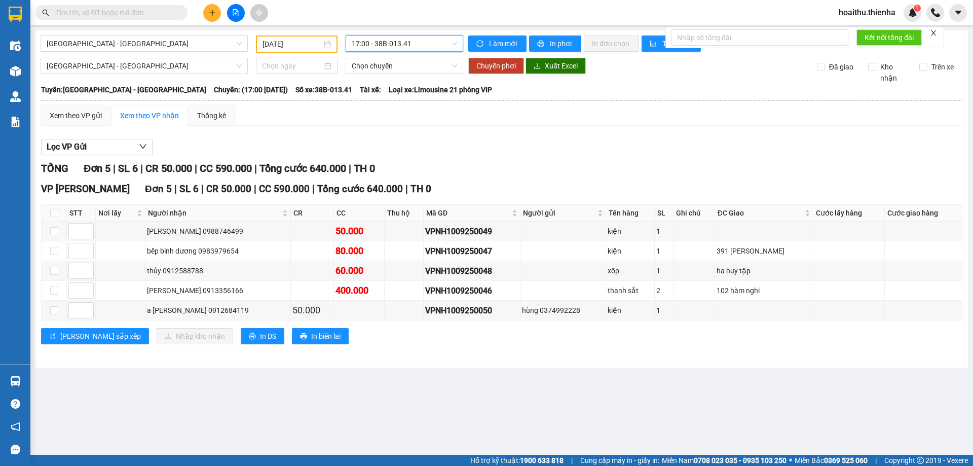  What do you see at coordinates (559, 213) in the screenshot?
I see `span: Người gửi` at bounding box center [559, 213].